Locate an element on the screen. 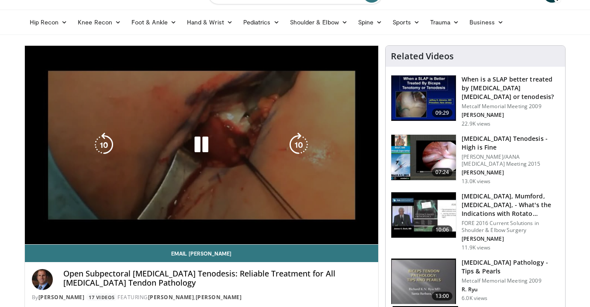 This screenshot has height=307, width=590. a: Hand & Wrist is located at coordinates (210, 22).